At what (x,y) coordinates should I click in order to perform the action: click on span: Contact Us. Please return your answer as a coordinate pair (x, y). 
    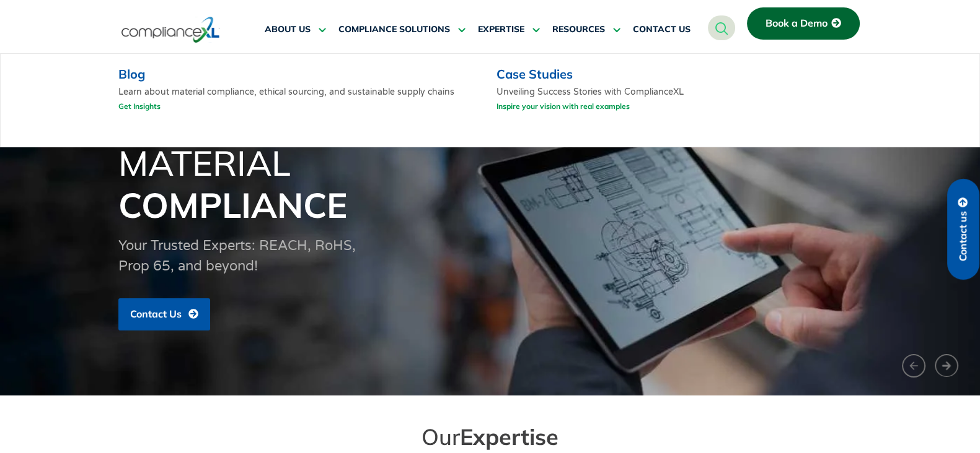
    Looking at the image, I should click on (155, 315).